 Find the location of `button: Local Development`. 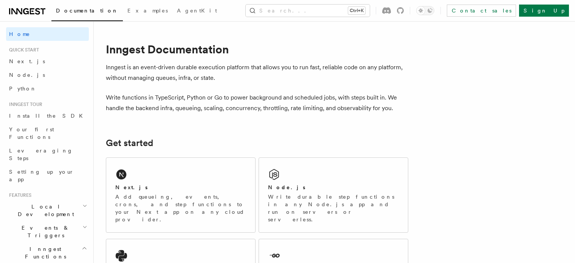

button: Local Development is located at coordinates (47, 210).